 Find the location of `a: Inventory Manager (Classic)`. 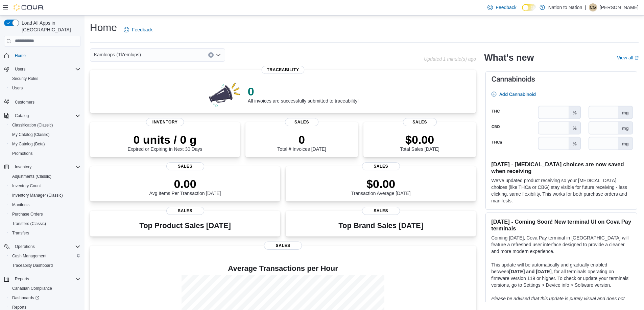

a: Inventory Manager (Classic) is located at coordinates (37, 195).